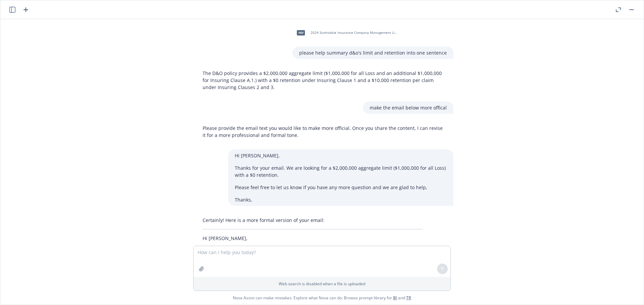  What do you see at coordinates (354, 33) in the screenshot?
I see `span: 2024 Scottsdale Insurance Company Management Liability - Policy.pdf` at bounding box center [354, 33].